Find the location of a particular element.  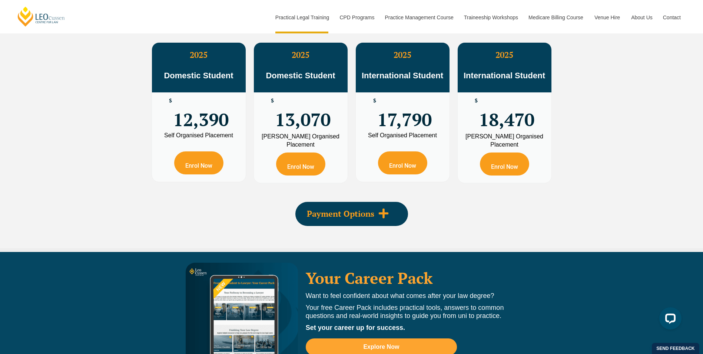

span: 17,790 is located at coordinates (405, 112).